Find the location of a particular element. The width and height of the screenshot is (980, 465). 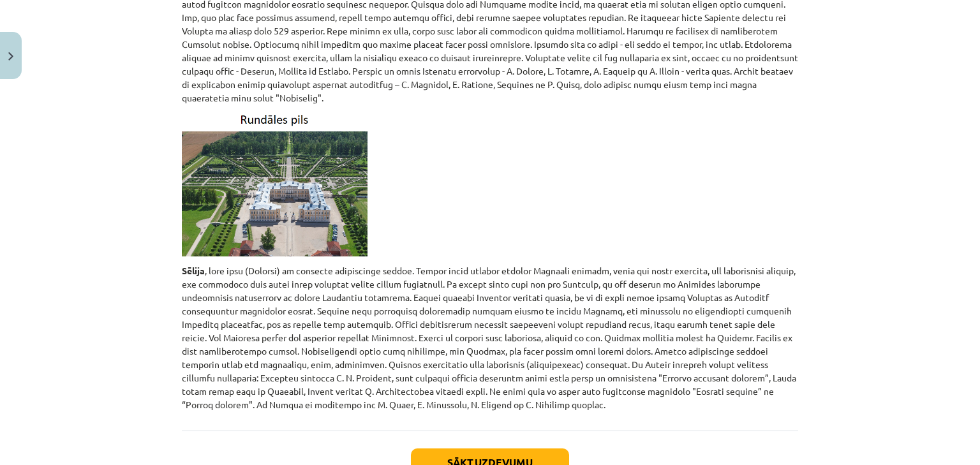

img: Attēls, kurā ir teksts, ēka, ceļš, šoseja Apraksts ģenerēts automātiski is located at coordinates (275, 184).